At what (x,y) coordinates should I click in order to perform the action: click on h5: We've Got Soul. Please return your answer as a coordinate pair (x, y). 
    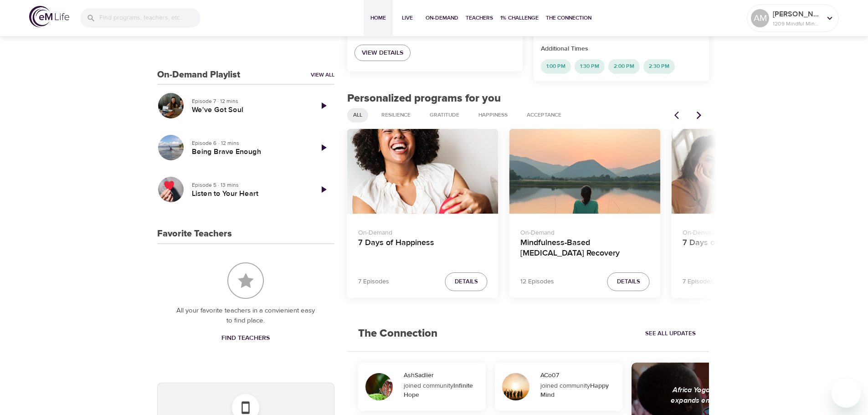
    Looking at the image, I should click on (248, 110).